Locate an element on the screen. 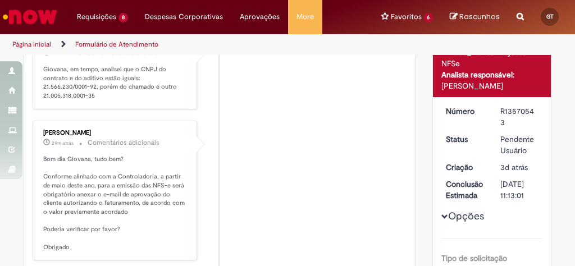 This screenshot has height=266, width=575. span: GT is located at coordinates (550, 16).